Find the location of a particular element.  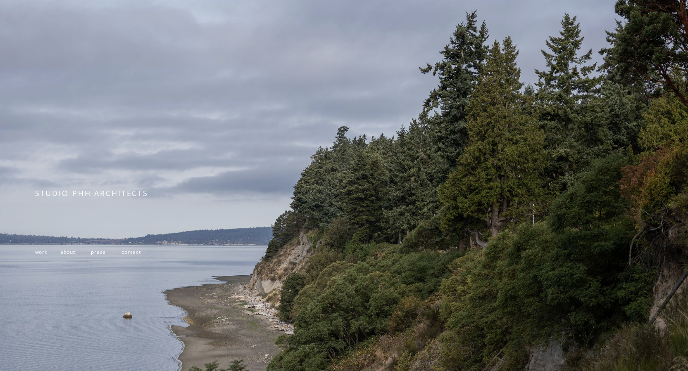

a: about is located at coordinates (68, 252).